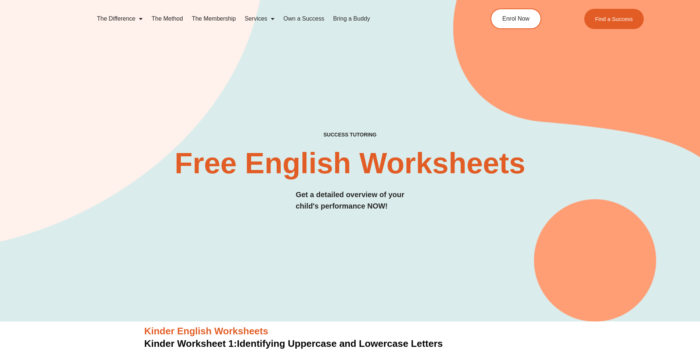  Describe the element at coordinates (350, 200) in the screenshot. I see `h3: Get a detailed overview of your child's performance NOW!` at that location.